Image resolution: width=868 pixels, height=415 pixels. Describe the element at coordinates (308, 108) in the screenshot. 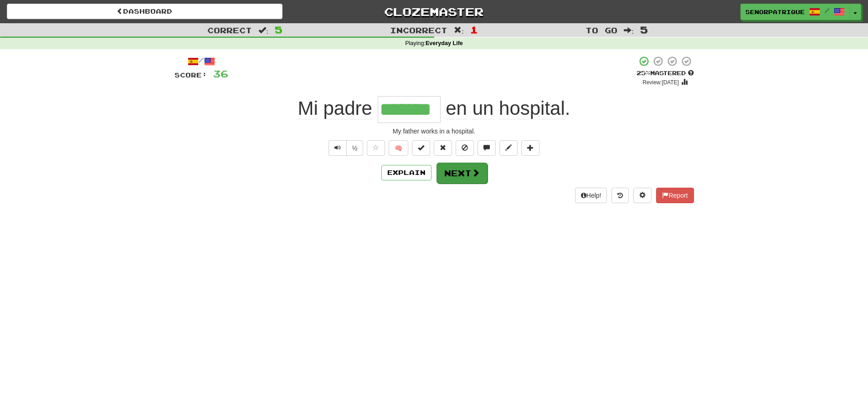

I see `span: Mi` at that location.